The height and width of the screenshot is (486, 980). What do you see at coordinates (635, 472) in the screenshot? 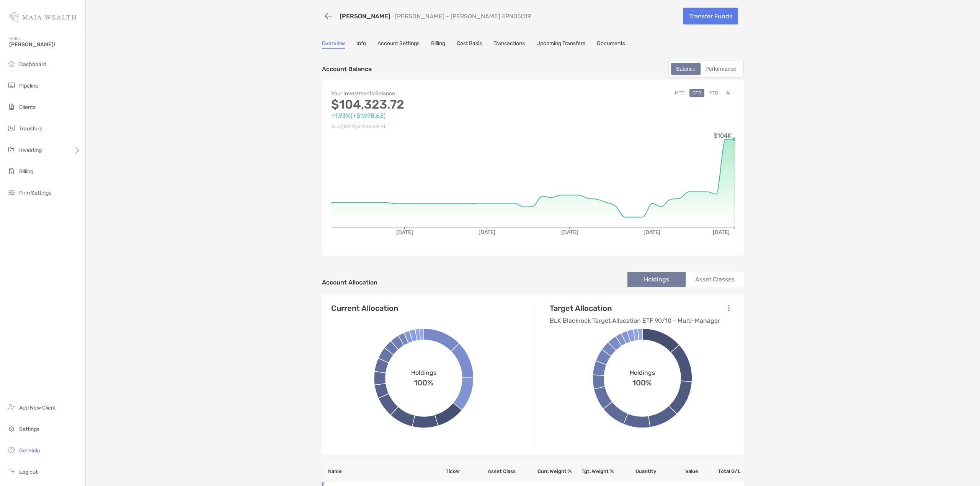
I see `th: Quantity` at bounding box center [635, 472].